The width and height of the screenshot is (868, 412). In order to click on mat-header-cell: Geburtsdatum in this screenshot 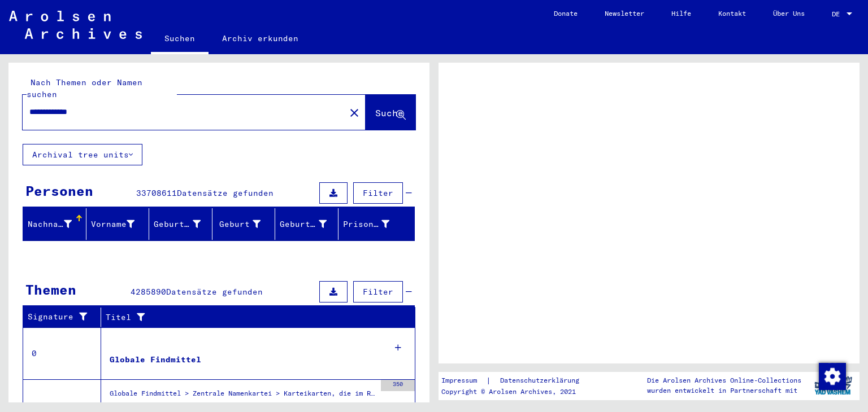, I will do `click(307, 224)`.